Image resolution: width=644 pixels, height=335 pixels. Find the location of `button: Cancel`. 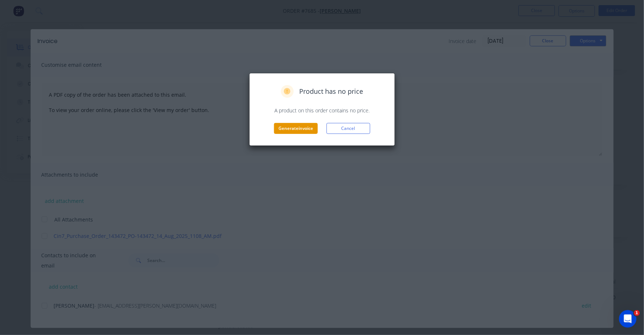

button: Cancel is located at coordinates (348, 128).